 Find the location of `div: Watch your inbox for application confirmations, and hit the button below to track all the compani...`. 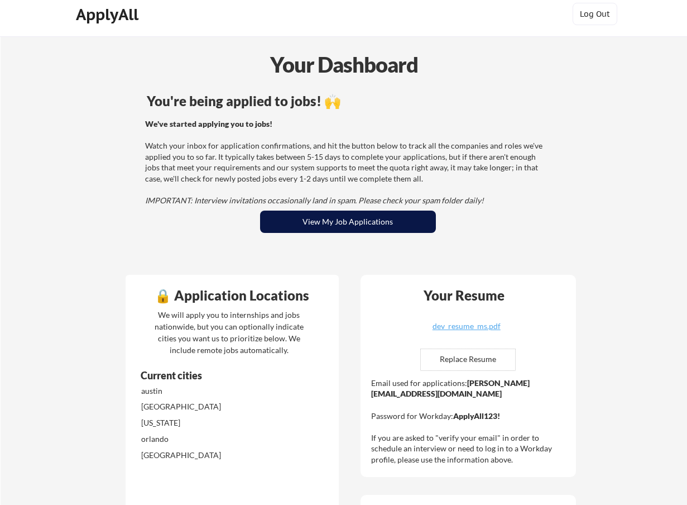

div: Watch your inbox for application confirmations, and hit the button below to track all the compani... is located at coordinates (346, 162).